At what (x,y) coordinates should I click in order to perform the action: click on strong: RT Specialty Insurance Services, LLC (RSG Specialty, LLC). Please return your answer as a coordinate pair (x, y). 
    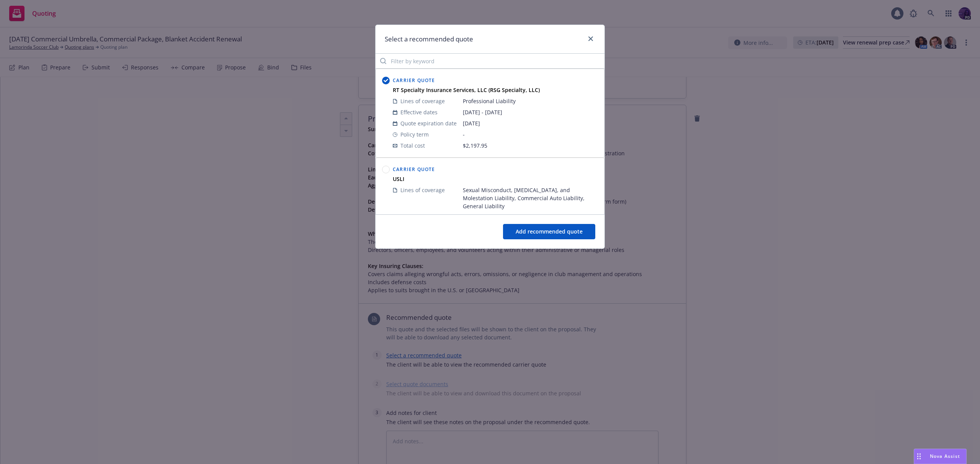
    Looking at the image, I should click on (466, 90).